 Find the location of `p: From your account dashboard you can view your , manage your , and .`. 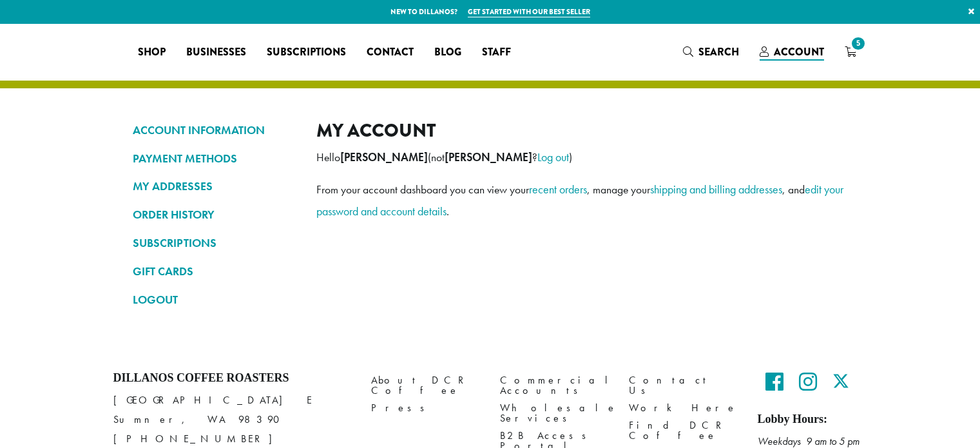

p: From your account dashboard you can view your , manage your , and . is located at coordinates (582, 200).